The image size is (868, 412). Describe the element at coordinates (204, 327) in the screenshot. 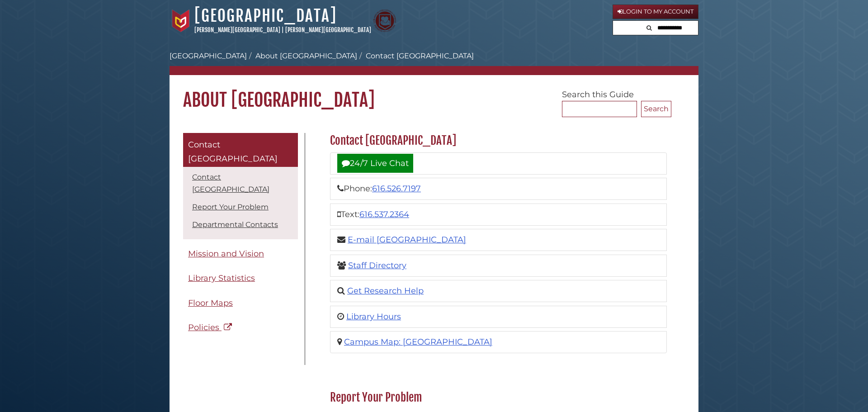

I see `span: Policies` at that location.